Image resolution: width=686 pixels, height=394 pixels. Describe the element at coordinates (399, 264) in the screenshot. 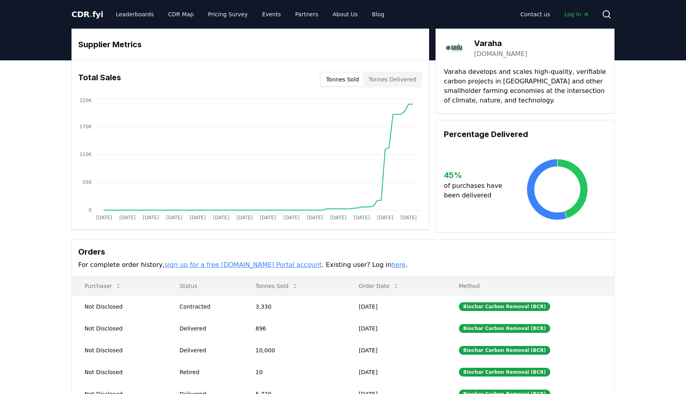

I see `a: here` at that location.